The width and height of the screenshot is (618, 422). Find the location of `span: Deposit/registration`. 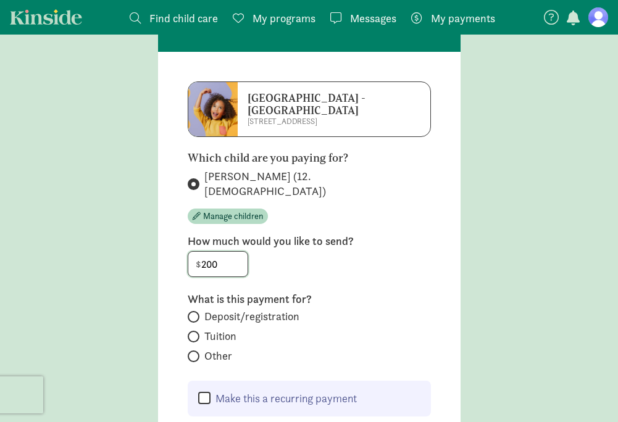

span: Deposit/registration is located at coordinates (252, 317).